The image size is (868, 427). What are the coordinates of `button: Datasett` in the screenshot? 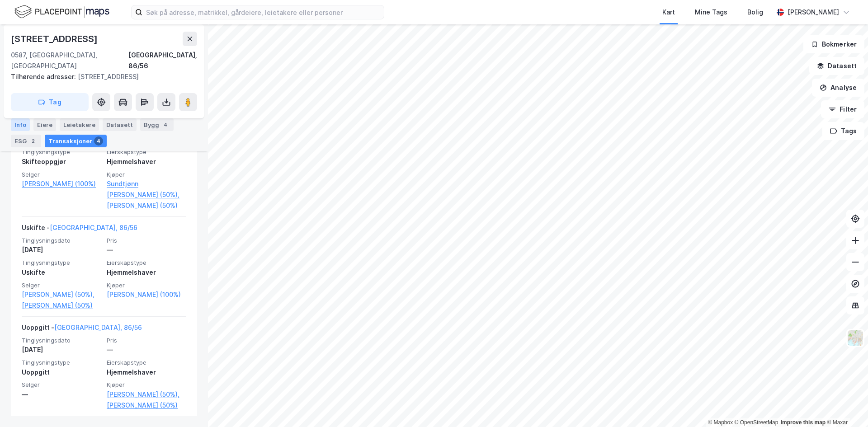 It's located at (837, 66).